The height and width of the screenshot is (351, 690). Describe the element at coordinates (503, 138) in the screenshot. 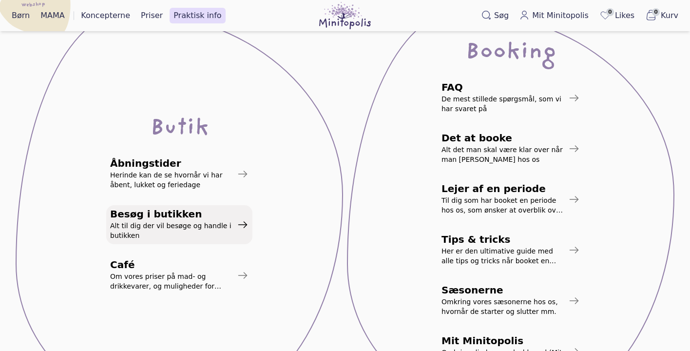

I see `span: Det at booke` at that location.